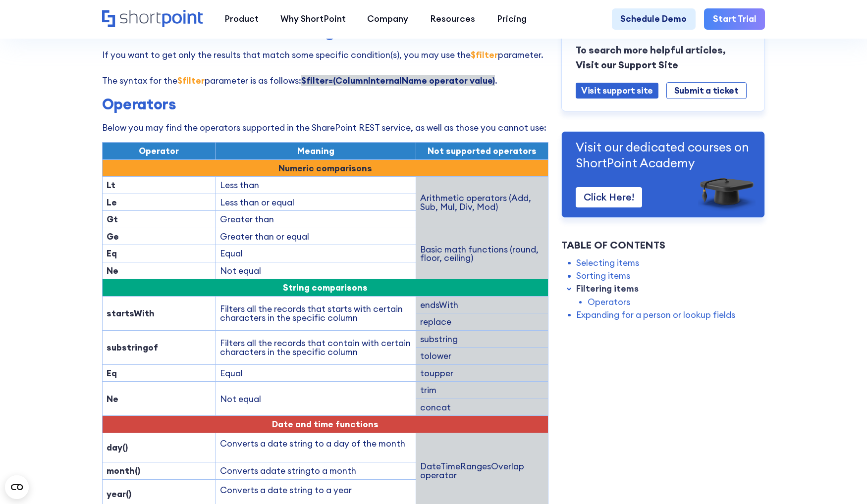  What do you see at coordinates (778, 447) in the screenshot?
I see `div: Chat Widget` at bounding box center [778, 447].